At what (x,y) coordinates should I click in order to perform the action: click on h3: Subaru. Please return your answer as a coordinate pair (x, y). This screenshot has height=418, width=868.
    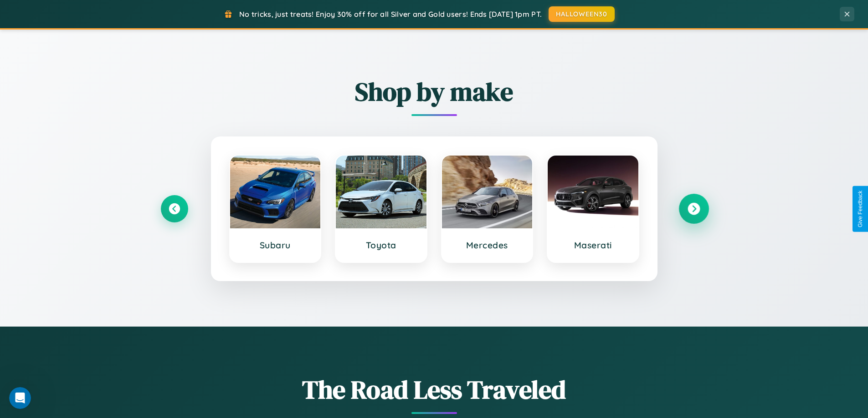
    Looking at the image, I should click on (275, 245).